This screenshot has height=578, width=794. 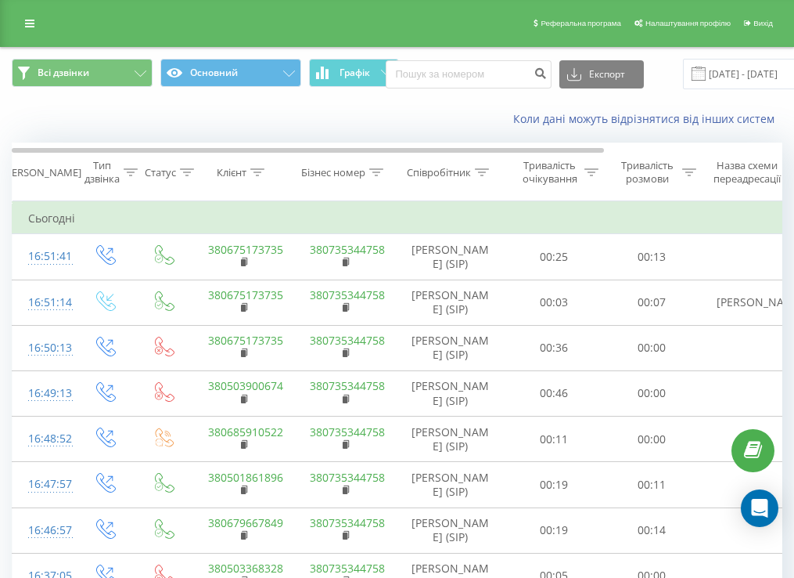 What do you see at coordinates (647, 172) in the screenshot?
I see `div: Тривалість розмови` at bounding box center [647, 172].